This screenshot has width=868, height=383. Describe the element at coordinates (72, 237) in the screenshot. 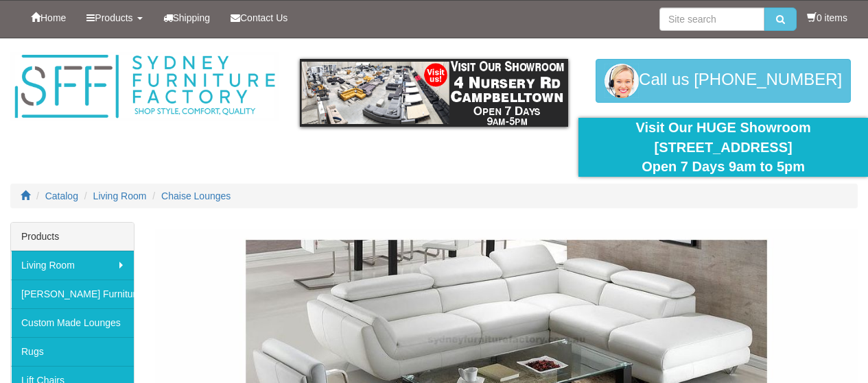

I see `div: Products` at that location.